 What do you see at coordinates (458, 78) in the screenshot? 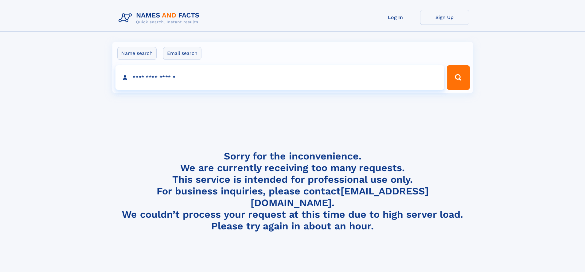
I see `button: Search Button` at bounding box center [458, 78].